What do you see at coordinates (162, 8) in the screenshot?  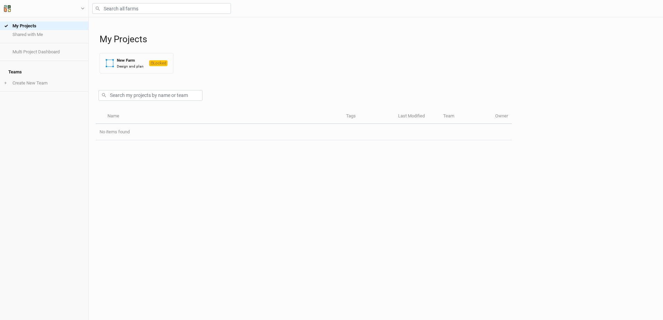 I see `input: Search all farms` at bounding box center [162, 8].